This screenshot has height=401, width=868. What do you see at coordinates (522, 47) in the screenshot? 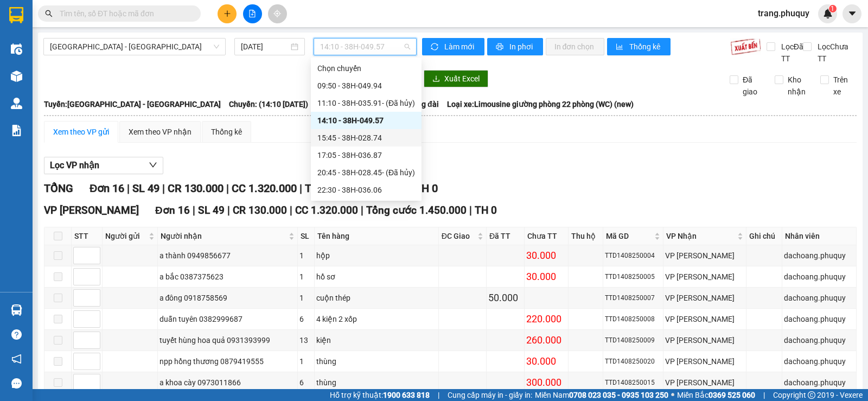
I see `span: In phơi` at bounding box center [522, 47].